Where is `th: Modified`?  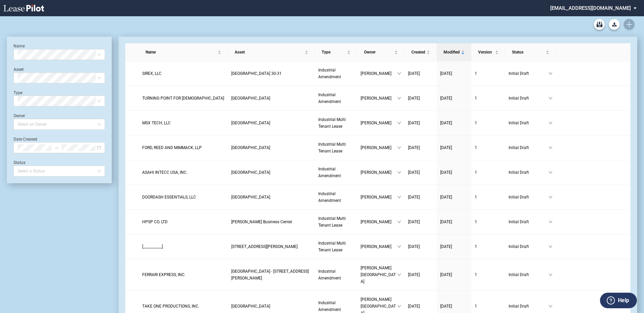 th: Modified is located at coordinates (454, 52).